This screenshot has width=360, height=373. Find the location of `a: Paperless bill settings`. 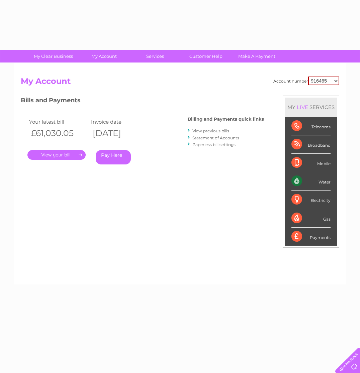

a: Paperless bill settings is located at coordinates (214, 144).